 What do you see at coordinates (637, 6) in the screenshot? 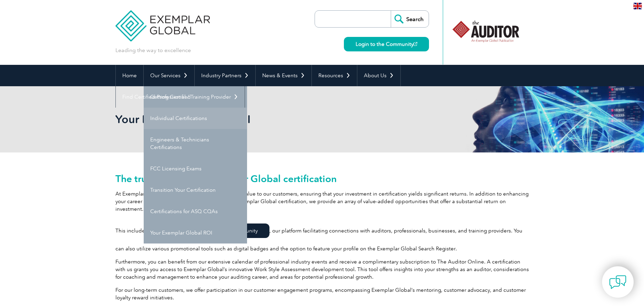
I see `img: en` at bounding box center [637, 6].